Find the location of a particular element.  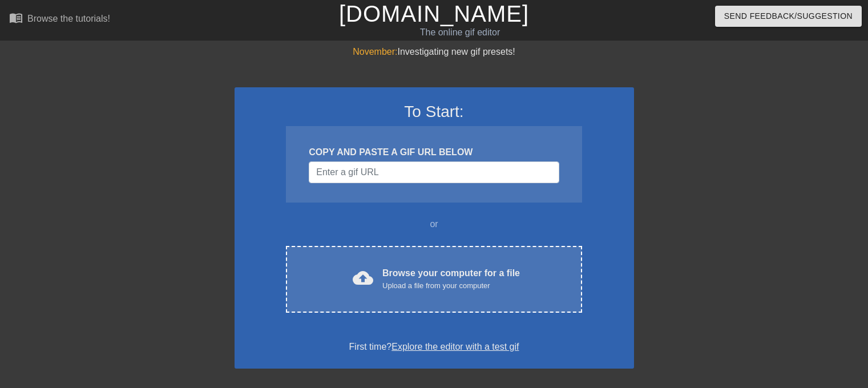

button: Send Feedback/Suggestion is located at coordinates (788, 16).